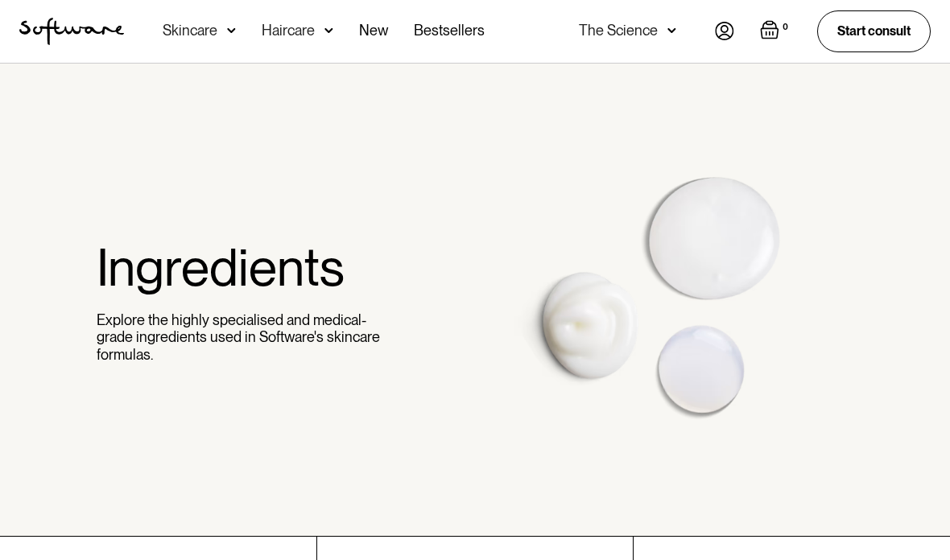 This screenshot has height=560, width=950. What do you see at coordinates (288, 30) in the screenshot?
I see `div: Haircare` at bounding box center [288, 30].